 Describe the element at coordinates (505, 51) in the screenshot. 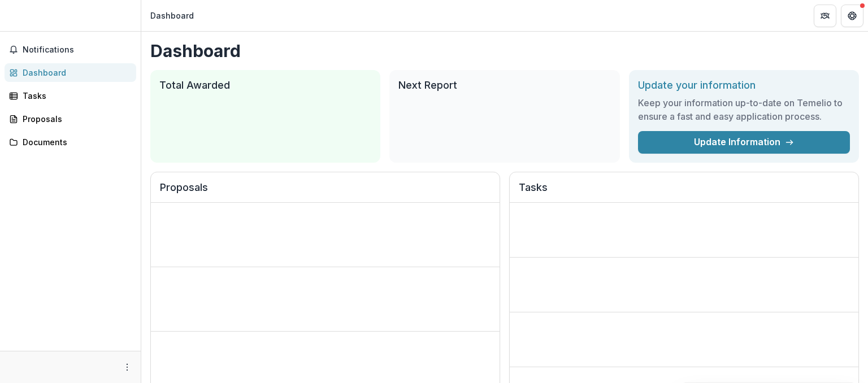

I see `h1: Dashboard` at that location.